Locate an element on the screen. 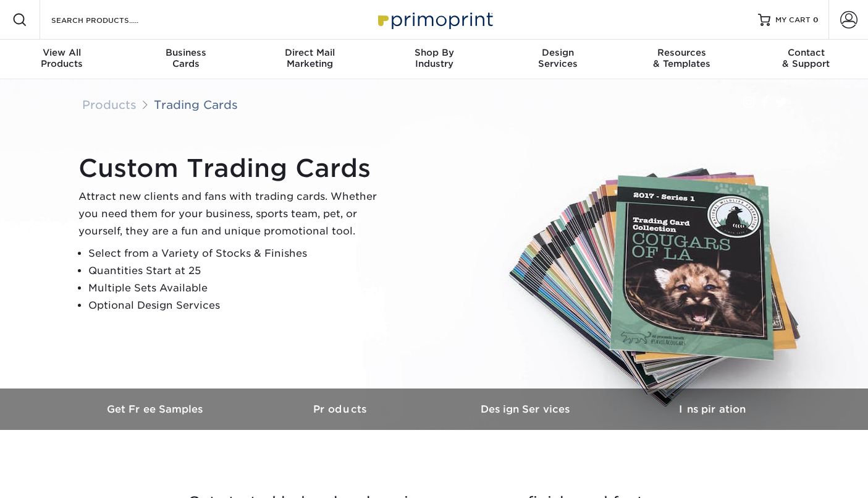  a: Trading Cards is located at coordinates (196, 105).